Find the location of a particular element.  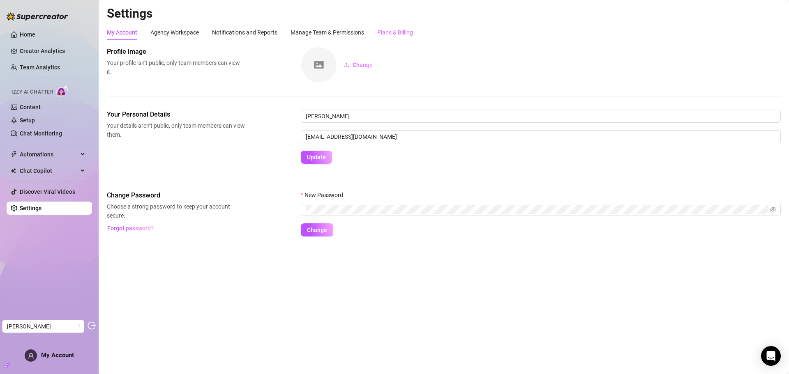

span: Update is located at coordinates (316, 157).